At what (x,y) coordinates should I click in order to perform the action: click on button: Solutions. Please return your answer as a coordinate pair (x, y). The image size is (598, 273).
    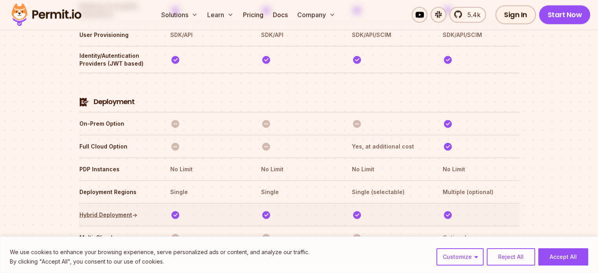
    Looking at the image, I should click on (179, 15).